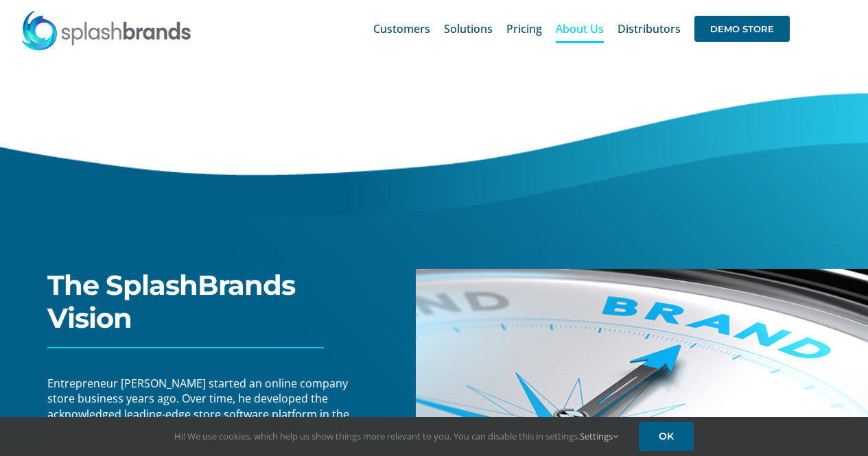 This screenshot has width=868, height=456. What do you see at coordinates (599, 436) in the screenshot?
I see `a: Settings` at bounding box center [599, 436].